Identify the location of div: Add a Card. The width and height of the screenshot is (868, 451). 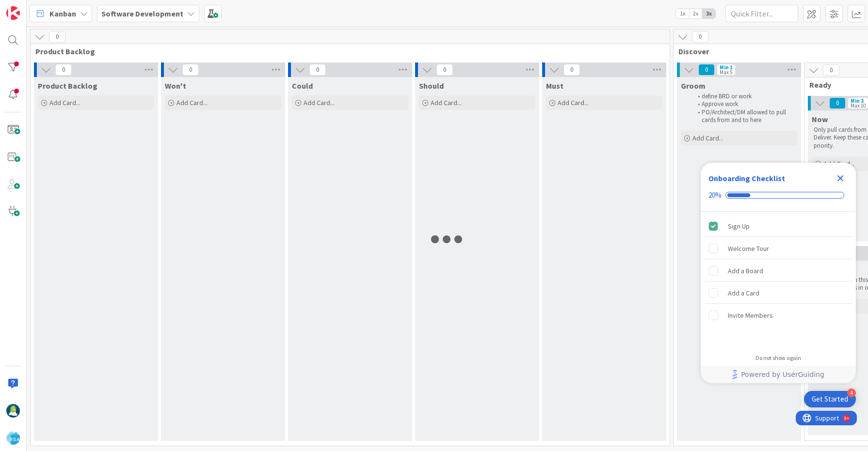
(744, 294).